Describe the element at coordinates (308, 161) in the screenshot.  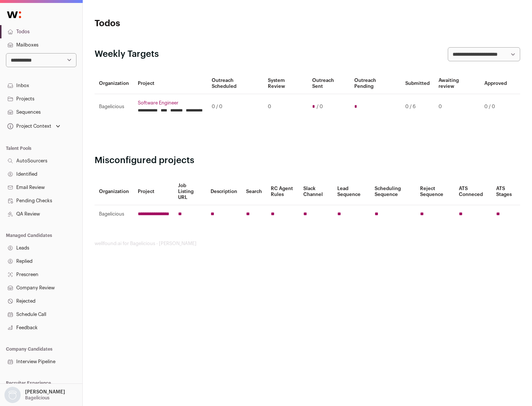
I see `h2: Misconfigured projects` at that location.